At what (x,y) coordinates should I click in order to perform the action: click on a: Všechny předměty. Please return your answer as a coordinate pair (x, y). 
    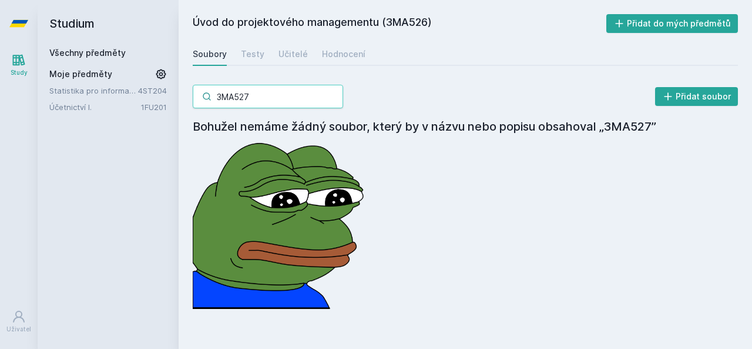
    Looking at the image, I should click on (88, 52).